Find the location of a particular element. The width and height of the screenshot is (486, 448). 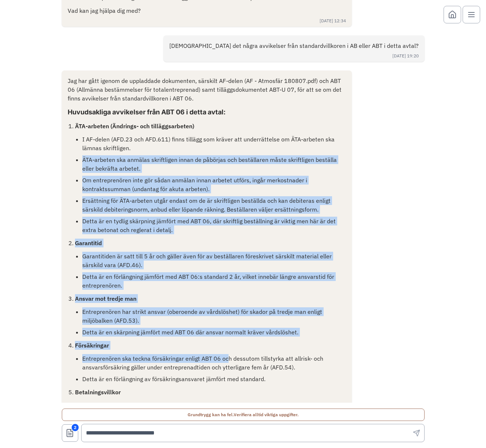

li: Garantitiden är satt till 5 år och gäller även för av beställaren föreskrivet särskilt material e... is located at coordinates (214, 261).